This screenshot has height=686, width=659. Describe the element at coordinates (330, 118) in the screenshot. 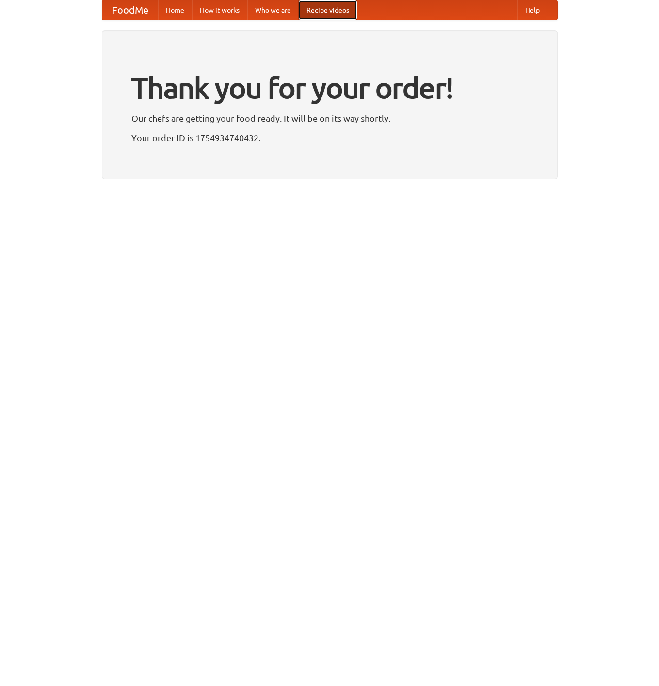

I see `p: Our chefs are getting your food ready. It will be on its way shortly.` at that location.